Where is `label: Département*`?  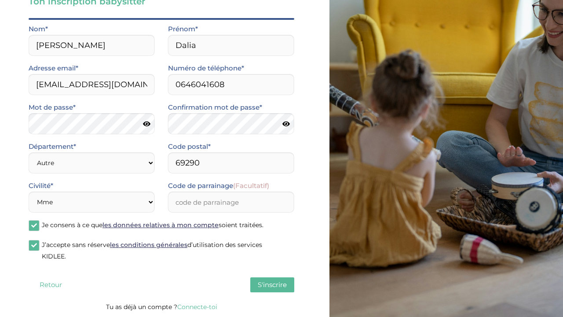
label: Département* is located at coordinates (52, 146).